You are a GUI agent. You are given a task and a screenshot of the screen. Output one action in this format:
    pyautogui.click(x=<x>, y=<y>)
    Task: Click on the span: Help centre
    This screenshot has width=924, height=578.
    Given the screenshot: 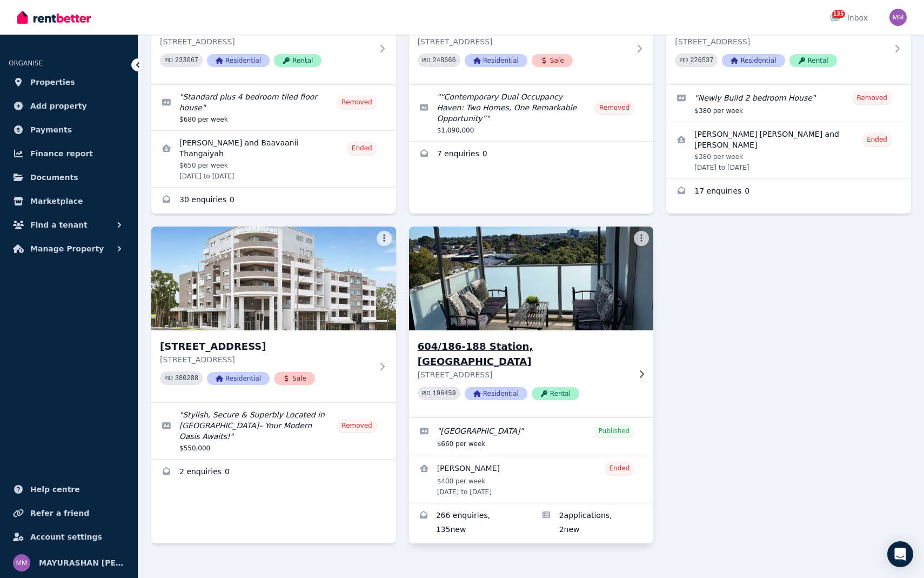 What is the action you would take?
    pyautogui.click(x=55, y=490)
    